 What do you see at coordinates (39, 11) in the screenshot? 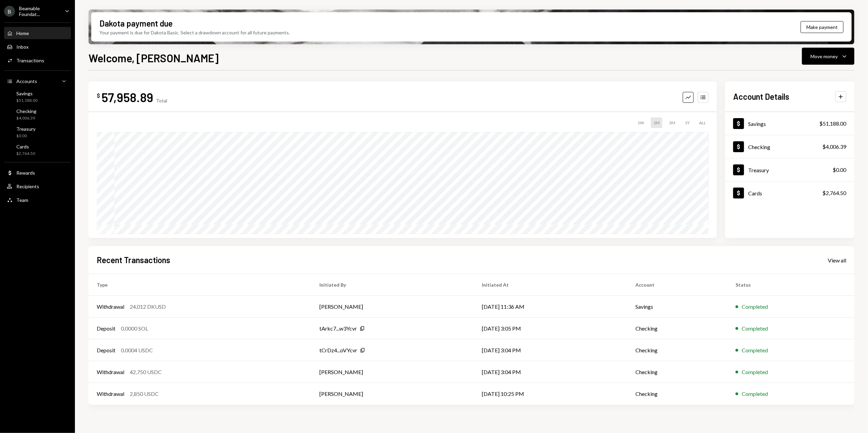
I see `div: Beamable Foundat...` at bounding box center [39, 11].